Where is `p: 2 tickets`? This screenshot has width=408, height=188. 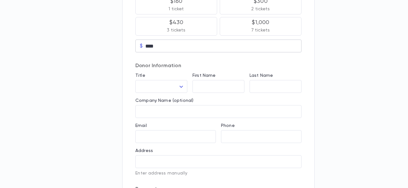 p: 2 tickets is located at coordinates (261, 9).